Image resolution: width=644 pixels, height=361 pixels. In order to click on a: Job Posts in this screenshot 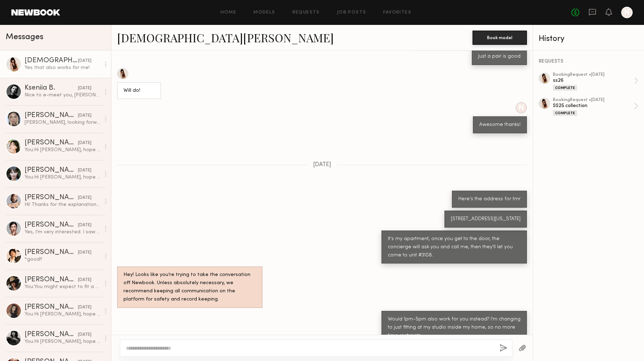, I will do `click(352, 12)`.